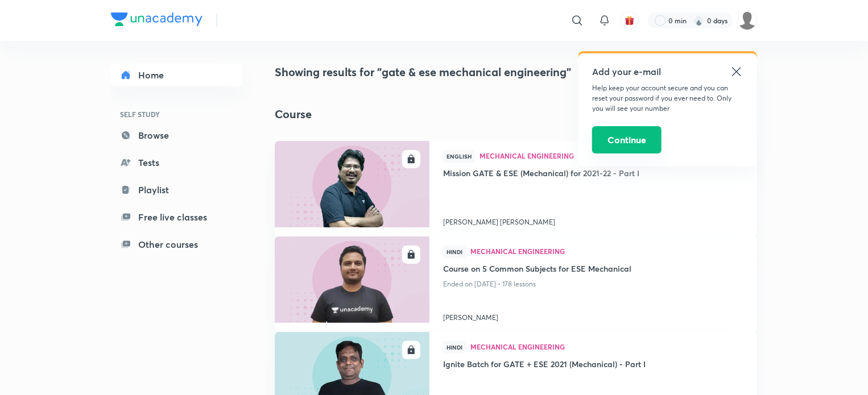 The image size is (868, 395). Describe the element at coordinates (177, 217) in the screenshot. I see `a: Free live classes` at that location.